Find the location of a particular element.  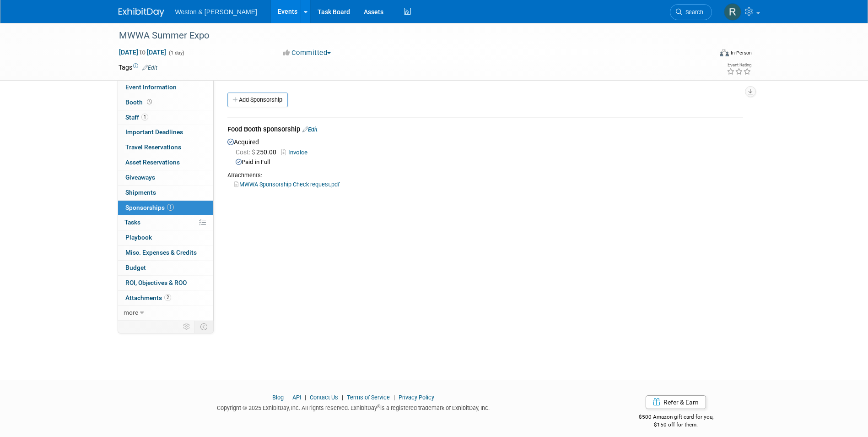

span: Playbook is located at coordinates (139, 237).